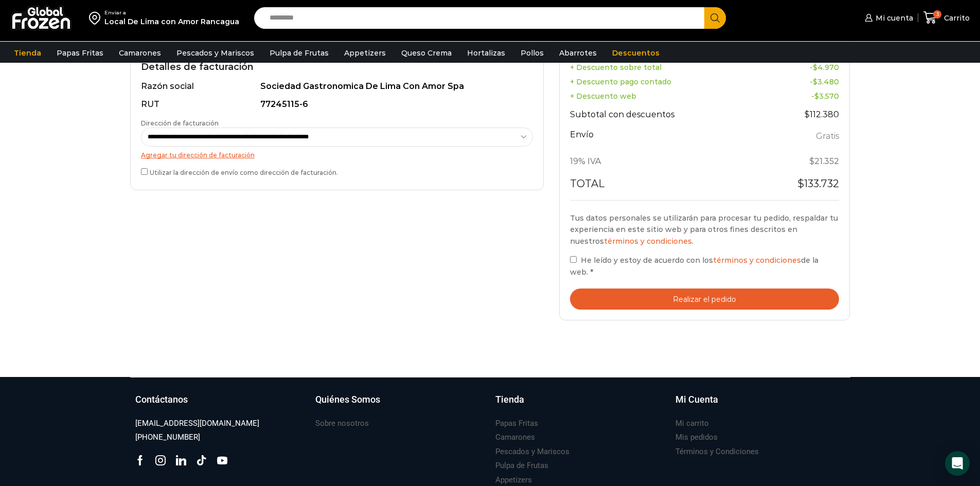 The height and width of the screenshot is (486, 980). What do you see at coordinates (394, 105) in the screenshot?
I see `div: 77245115-6` at bounding box center [394, 105].